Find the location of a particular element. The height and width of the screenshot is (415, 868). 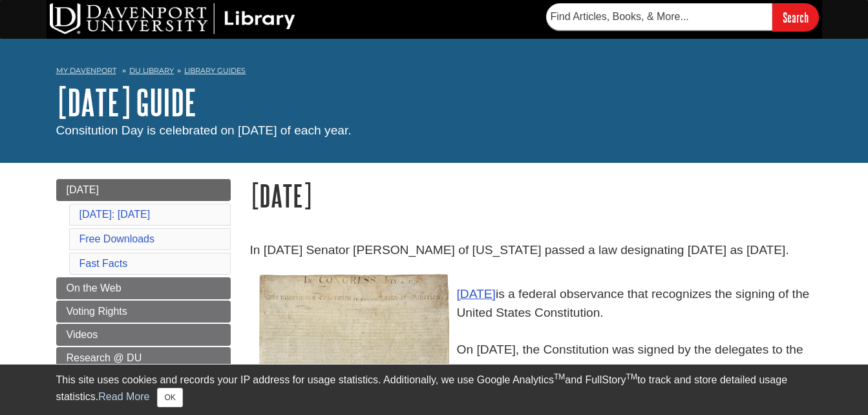

span: Videos is located at coordinates (83, 334).